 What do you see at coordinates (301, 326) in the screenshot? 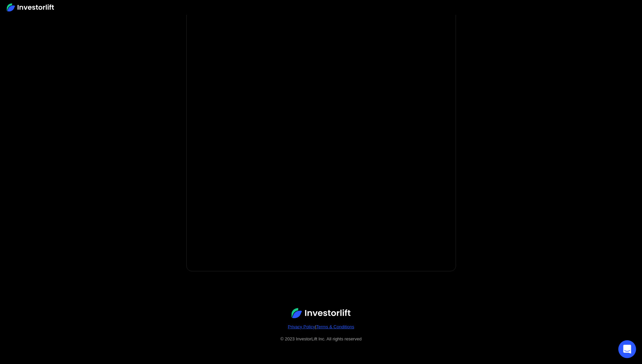
I see `a: Privacy Policy` at bounding box center [301, 326].